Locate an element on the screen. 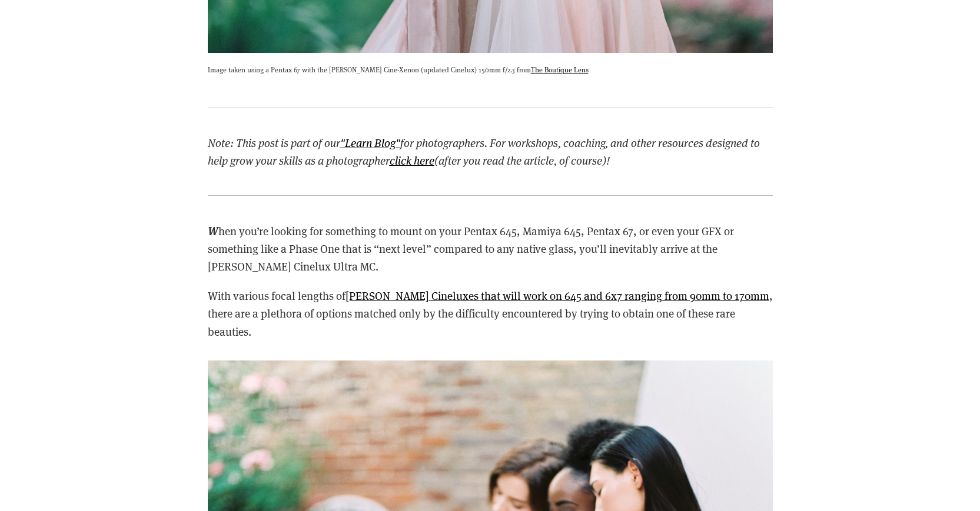 This screenshot has width=980, height=511. em: for photographers. For workshops, coaching, and other resources designed to help grow your skills... is located at coordinates (485, 151).